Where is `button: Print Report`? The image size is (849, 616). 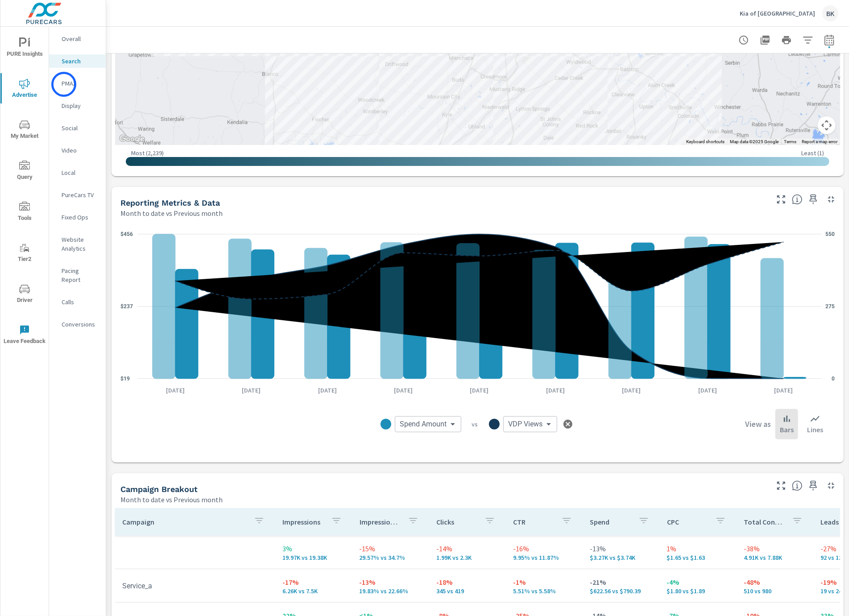 button: Print Report is located at coordinates (786, 40).